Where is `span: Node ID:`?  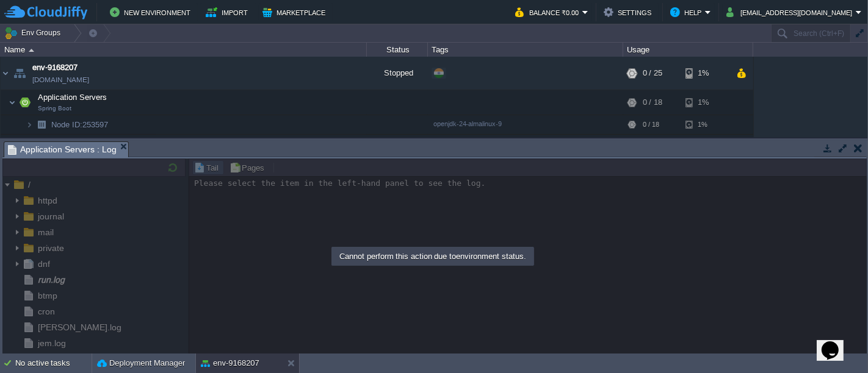
span: Node ID: is located at coordinates (67, 125).